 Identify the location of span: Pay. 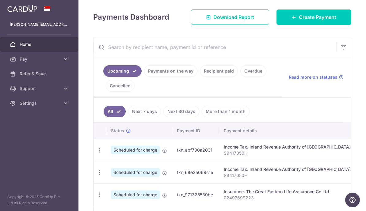
(40, 59).